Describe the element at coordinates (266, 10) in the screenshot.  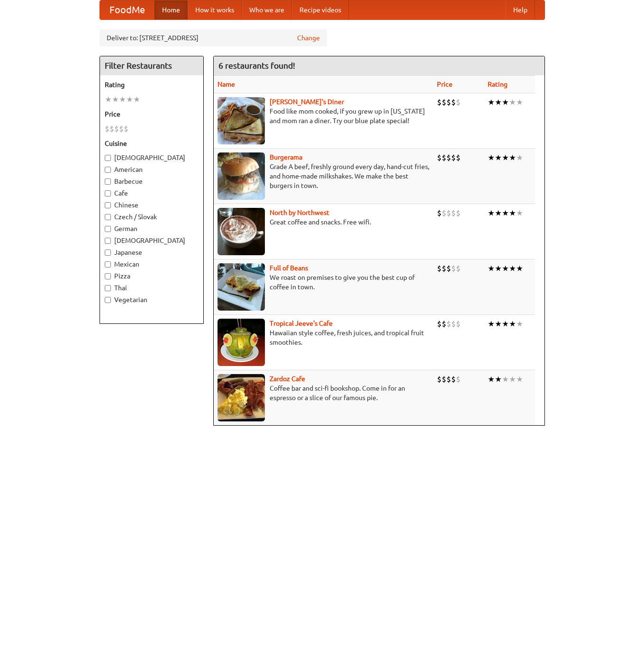
I see `a: Who we are` at that location.